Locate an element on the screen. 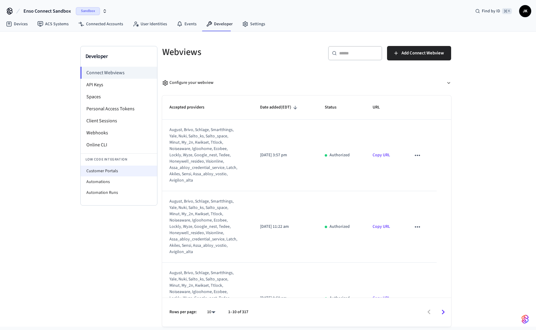 The image size is (536, 330). a: Developer is located at coordinates (219, 24).